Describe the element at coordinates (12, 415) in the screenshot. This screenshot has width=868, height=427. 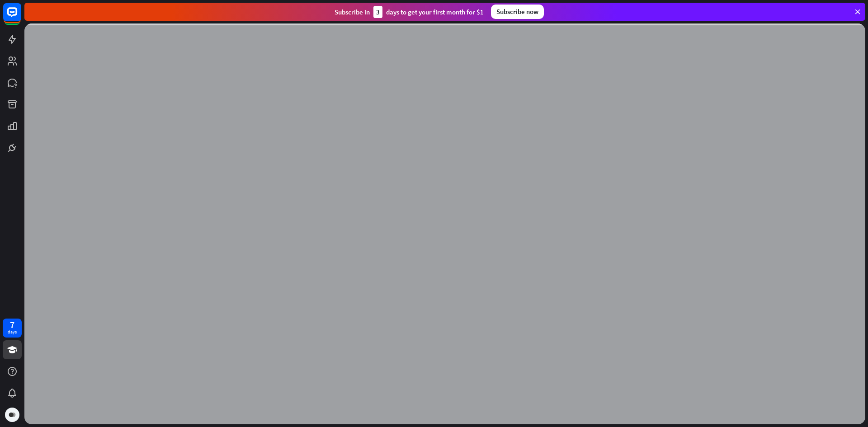
I see `img: ceee058c6cabd4f577f8.gif` at that location.